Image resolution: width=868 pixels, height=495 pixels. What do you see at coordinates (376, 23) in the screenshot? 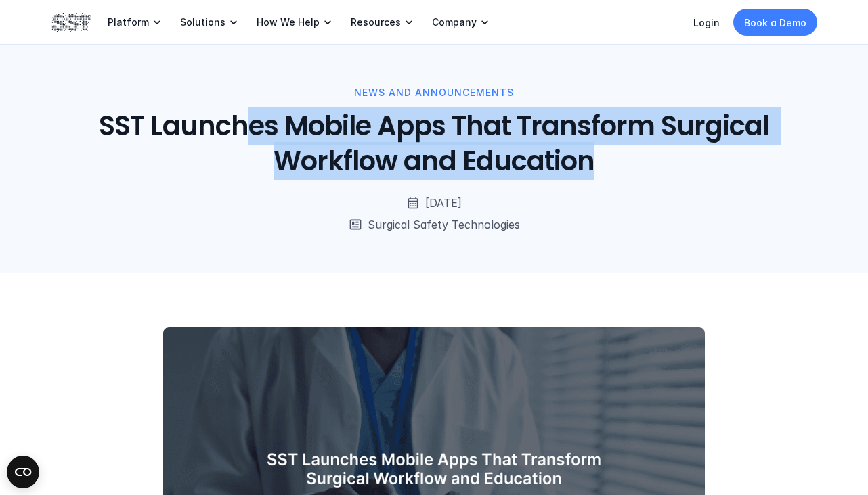
I see `p: Resources` at bounding box center [376, 23].